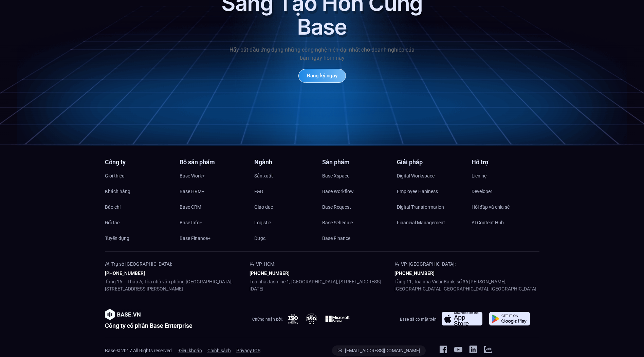  Describe the element at coordinates (214, 223) in the screenshot. I see `a: Base Info+` at that location.